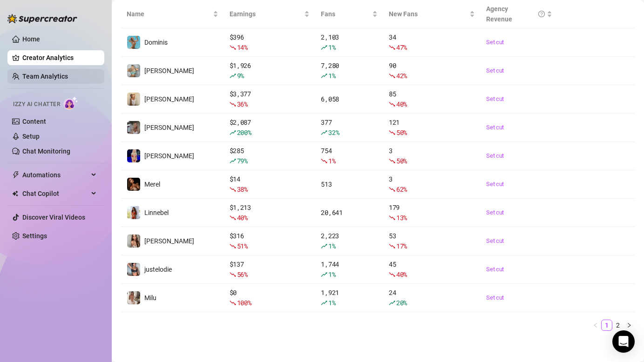 This screenshot has width=644, height=362. I want to click on img: Olivia, so click(134, 71).